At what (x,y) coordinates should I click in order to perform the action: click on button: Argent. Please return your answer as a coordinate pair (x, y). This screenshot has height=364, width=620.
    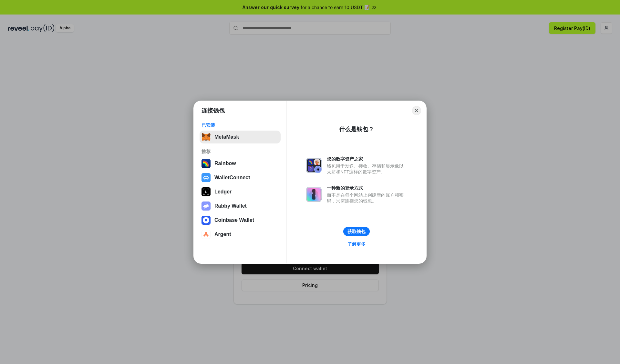
    Looking at the image, I should click on (240, 234).